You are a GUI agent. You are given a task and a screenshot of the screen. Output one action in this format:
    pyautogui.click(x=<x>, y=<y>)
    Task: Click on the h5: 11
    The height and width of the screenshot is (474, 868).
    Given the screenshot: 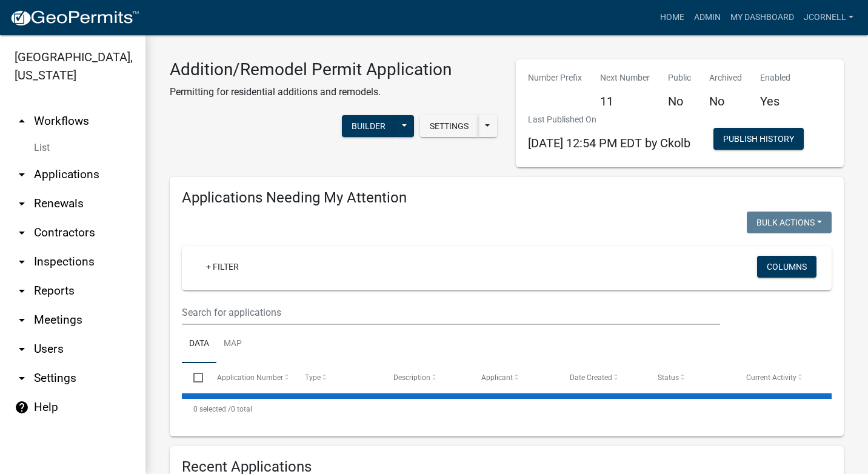 What is the action you would take?
    pyautogui.click(x=625, y=101)
    